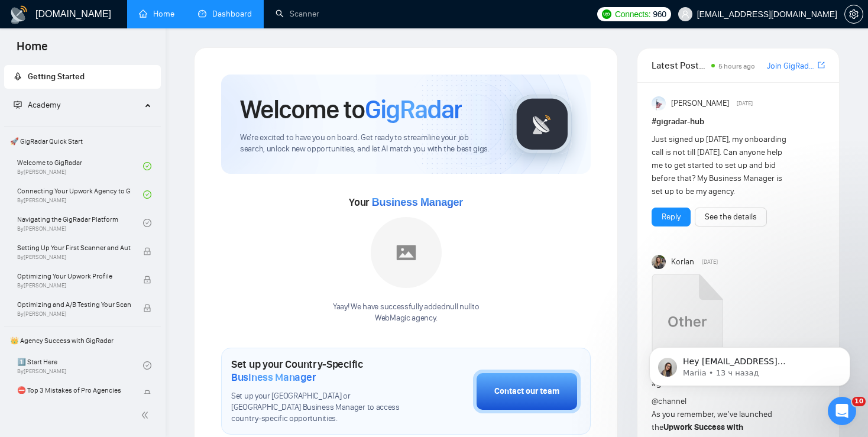  Describe the element at coordinates (36, 45) in the screenshot. I see `img: Profile image for Mariia` at that location.